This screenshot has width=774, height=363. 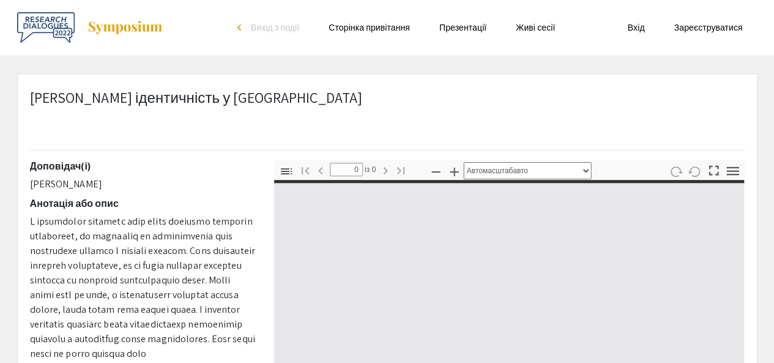 What do you see at coordinates (385, 169) in the screenshot?
I see `button: Наступна сторінка` at bounding box center [385, 169].